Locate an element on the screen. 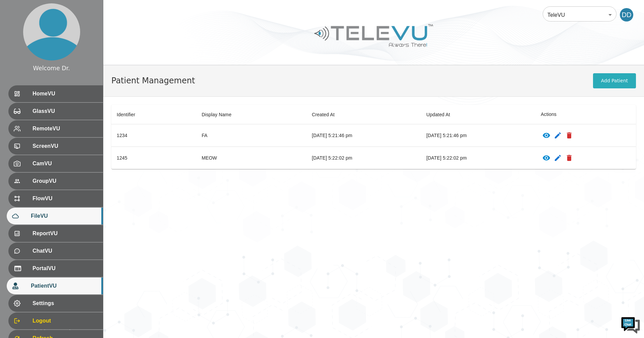 This screenshot has width=644, height=338. span: FlowVU is located at coordinates (65, 198).